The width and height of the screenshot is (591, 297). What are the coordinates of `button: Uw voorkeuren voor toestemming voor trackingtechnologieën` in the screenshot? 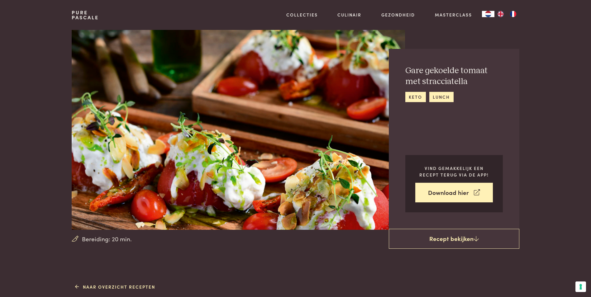 It's located at (581, 287).